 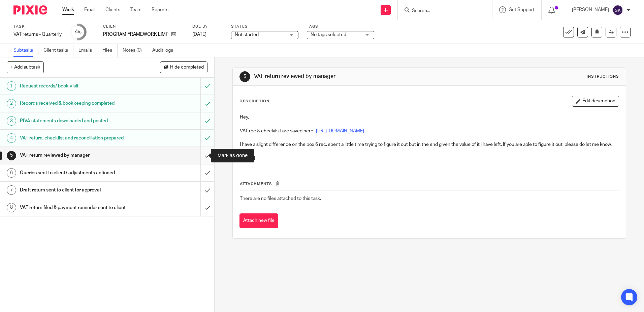 I want to click on span: Attachments, so click(x=256, y=183).